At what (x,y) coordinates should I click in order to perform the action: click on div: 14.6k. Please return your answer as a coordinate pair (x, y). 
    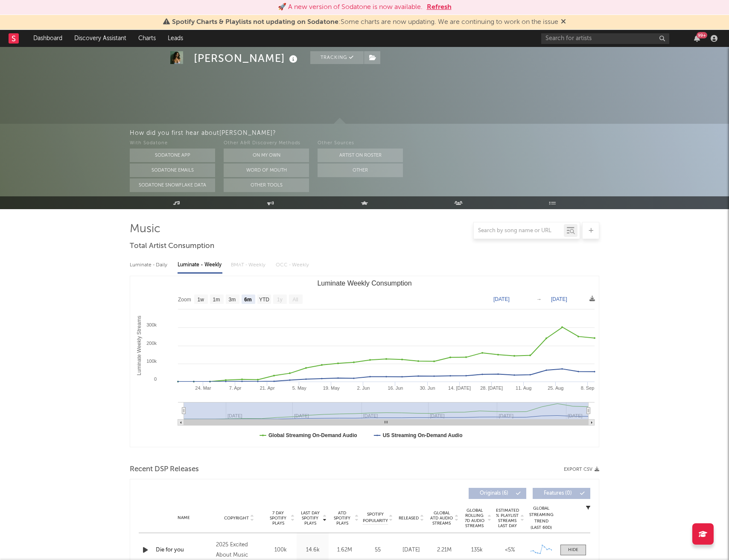
    Looking at the image, I should click on (312, 550).